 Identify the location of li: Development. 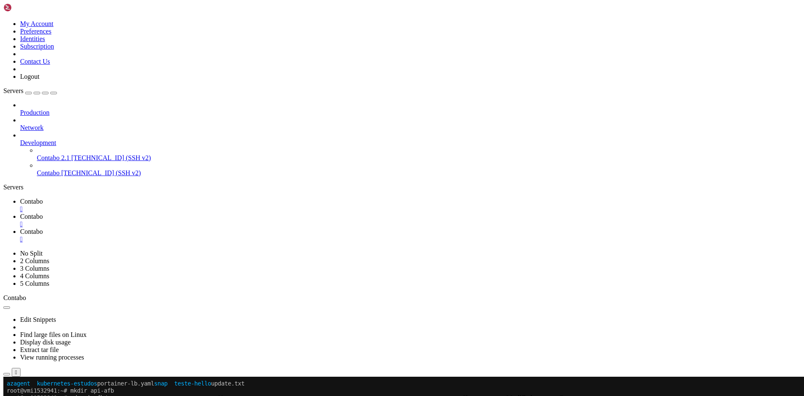
(411, 154).